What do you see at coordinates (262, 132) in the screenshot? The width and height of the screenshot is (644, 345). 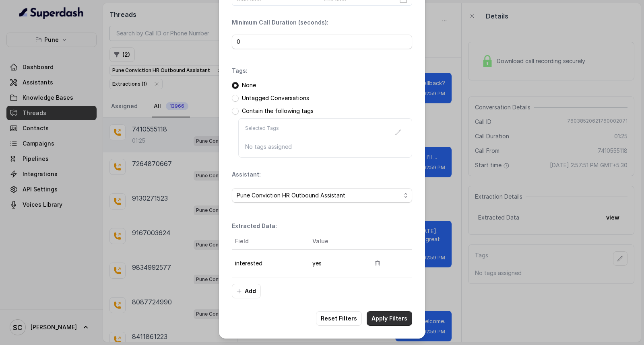 I see `p: Selected Tags` at bounding box center [262, 132].